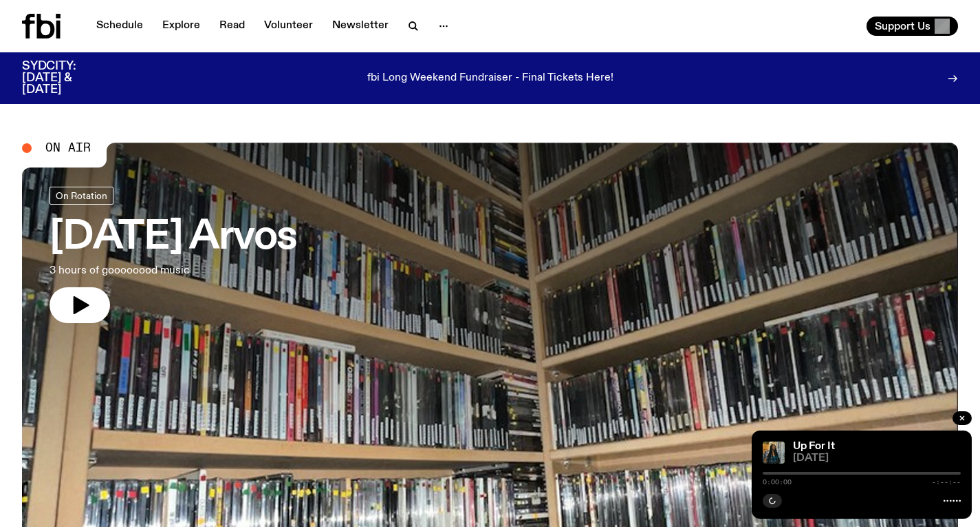  What do you see at coordinates (120, 26) in the screenshot?
I see `a: Schedule` at bounding box center [120, 26].